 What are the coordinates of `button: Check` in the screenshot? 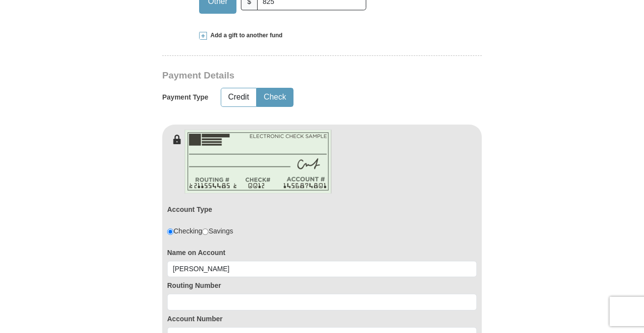 It's located at (275, 97).